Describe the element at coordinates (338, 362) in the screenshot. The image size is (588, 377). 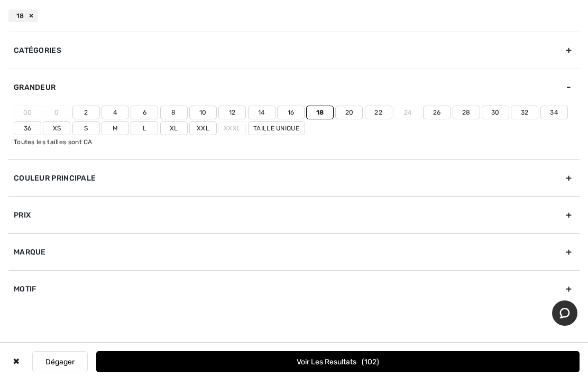
I see `button: Voir les resultats102` at that location.